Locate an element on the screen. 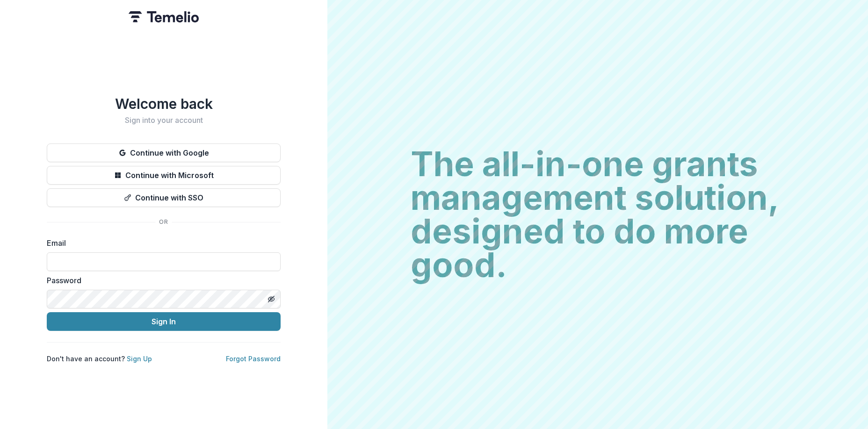 The image size is (868, 429). h1: Welcome back is located at coordinates (164, 104).